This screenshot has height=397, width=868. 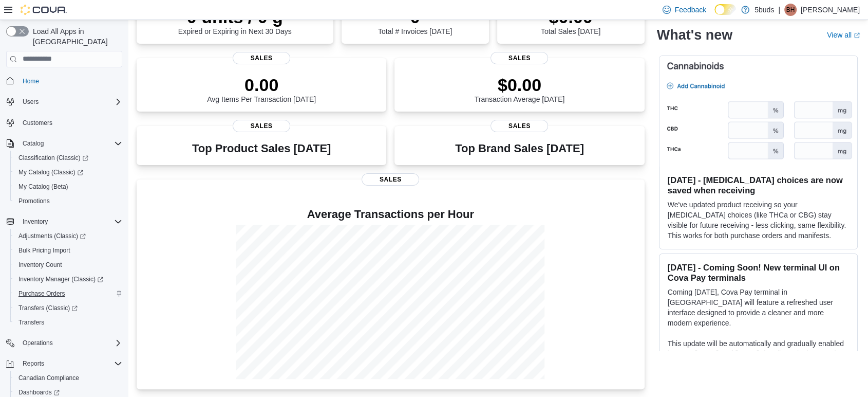 I want to click on a: Home, so click(x=31, y=81).